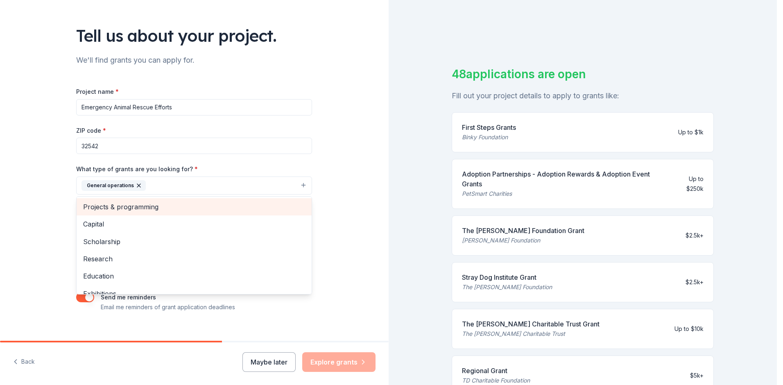 This screenshot has height=385, width=783. Describe the element at coordinates (194, 224) in the screenshot. I see `span: Capital` at that location.